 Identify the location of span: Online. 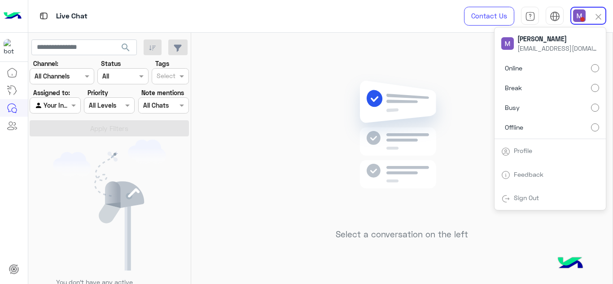
(513, 68).